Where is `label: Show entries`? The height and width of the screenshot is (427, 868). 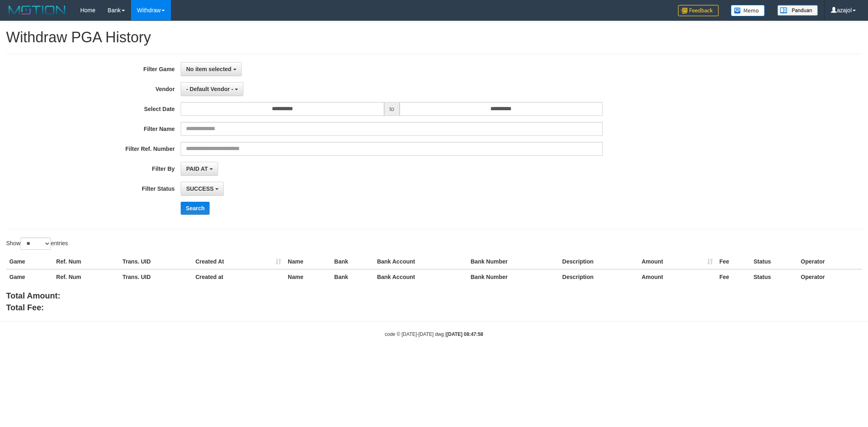 label: Show entries is located at coordinates (37, 243).